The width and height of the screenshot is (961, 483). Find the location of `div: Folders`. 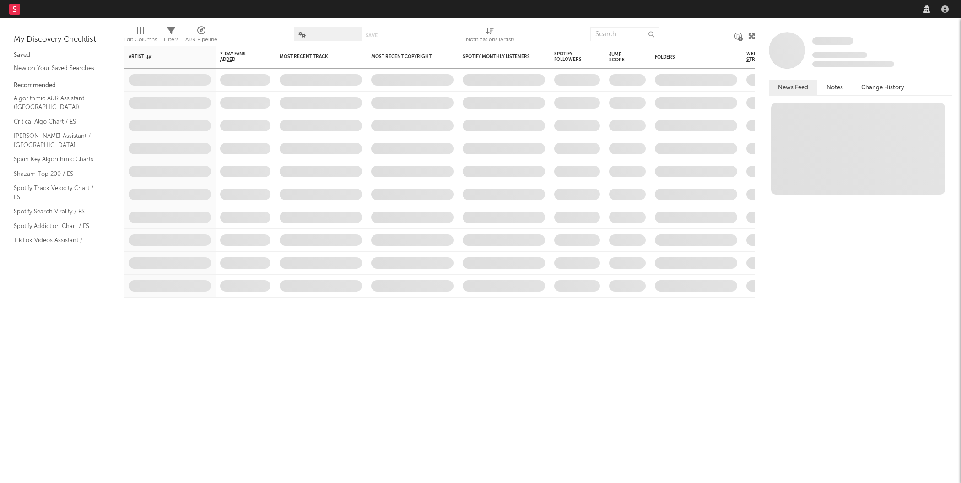

div: Folders is located at coordinates (690, 57).